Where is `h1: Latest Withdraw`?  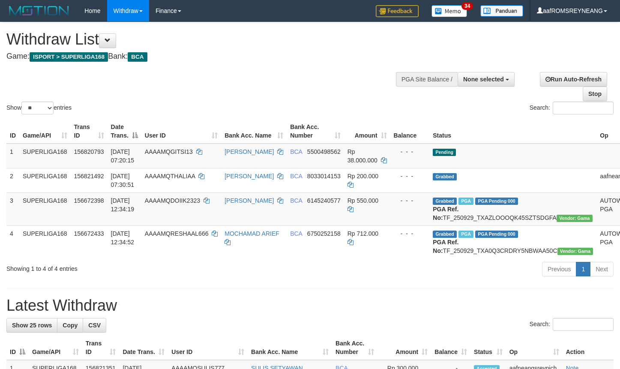
h1: Latest Withdraw is located at coordinates (310, 306).